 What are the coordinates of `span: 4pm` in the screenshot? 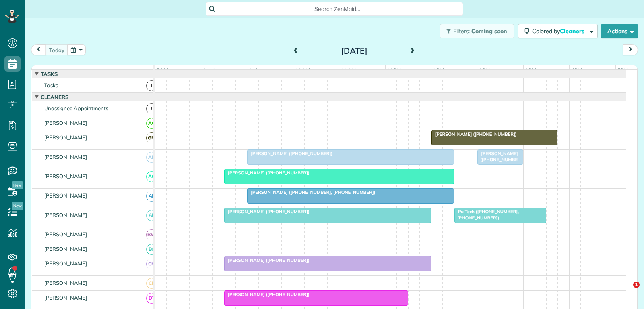 It's located at (577, 70).